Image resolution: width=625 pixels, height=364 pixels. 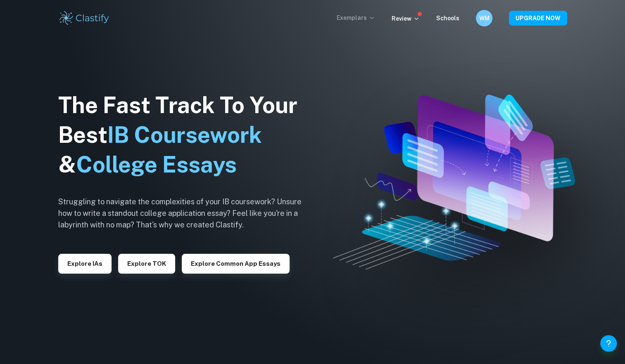 What do you see at coordinates (186, 214) in the screenshot?
I see `h6: Struggling to navigate the complexities of your IB coursework? Unsure how to write a standout col...` at bounding box center [186, 214].